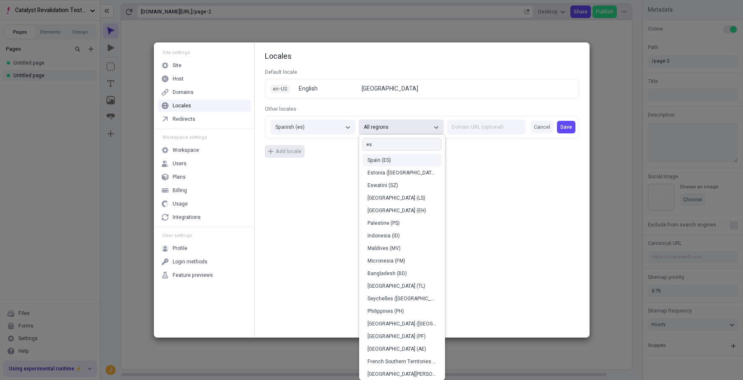 This screenshot has height=380, width=743. Describe the element at coordinates (190, 262) in the screenshot. I see `div: Login methods` at that location.